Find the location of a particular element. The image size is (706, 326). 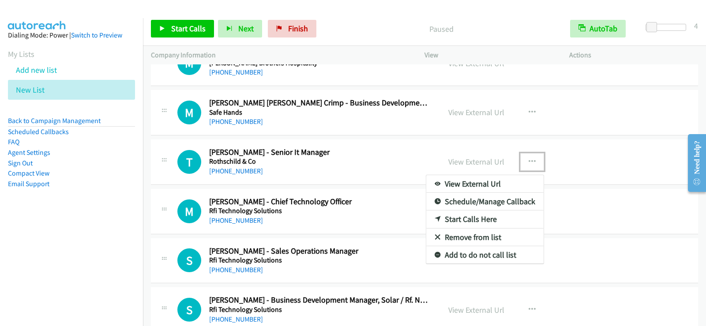

a: Email Support is located at coordinates (29, 184).